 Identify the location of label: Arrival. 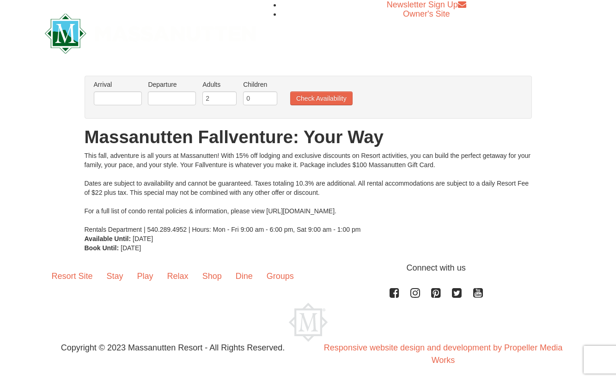
(118, 85).